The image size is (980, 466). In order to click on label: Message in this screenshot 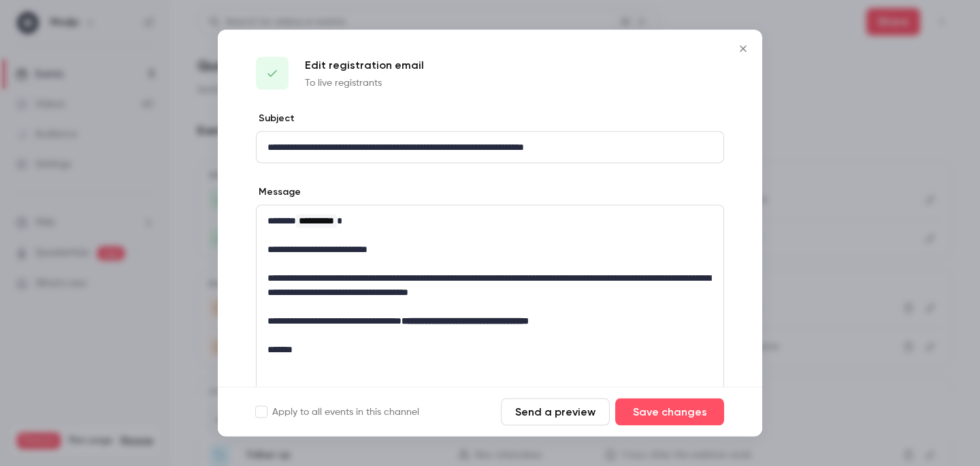, I will do `click(278, 192)`.